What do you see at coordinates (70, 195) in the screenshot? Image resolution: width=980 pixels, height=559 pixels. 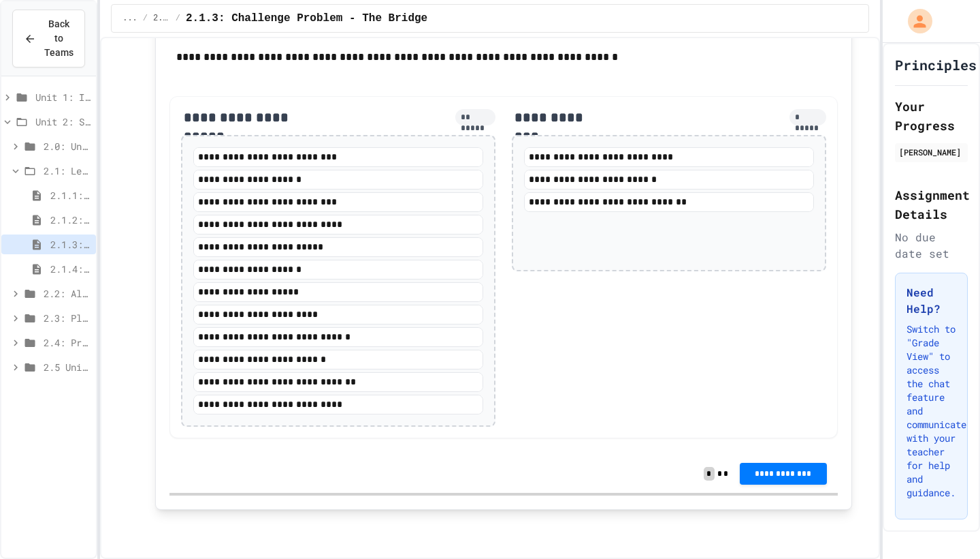 I see `span: 2.1.1: The Growth Mindset` at bounding box center [70, 195].